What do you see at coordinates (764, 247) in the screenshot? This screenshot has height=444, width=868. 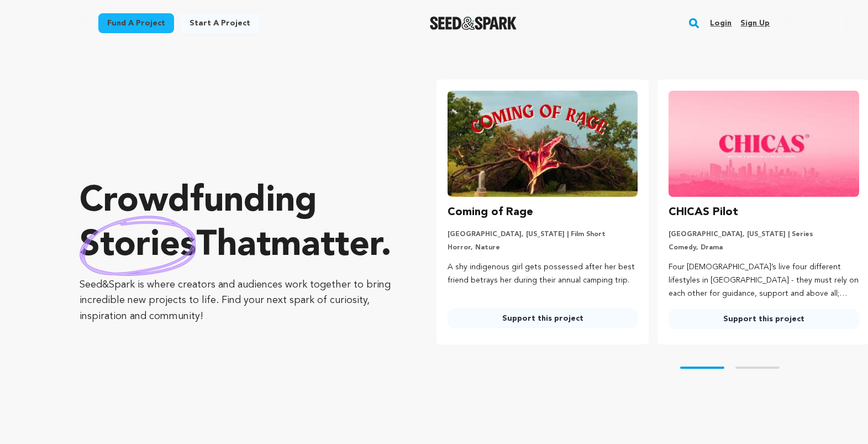 I see `p: Comedy, Drama` at bounding box center [764, 247].